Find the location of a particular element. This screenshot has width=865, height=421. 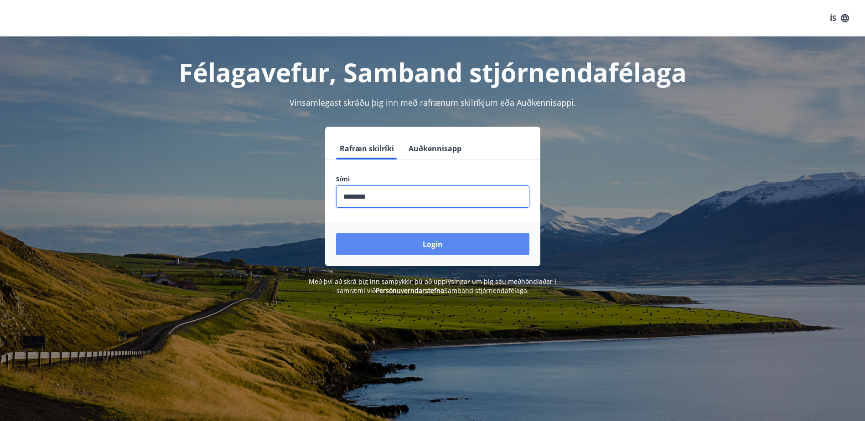

button: ÍS is located at coordinates (839, 18).